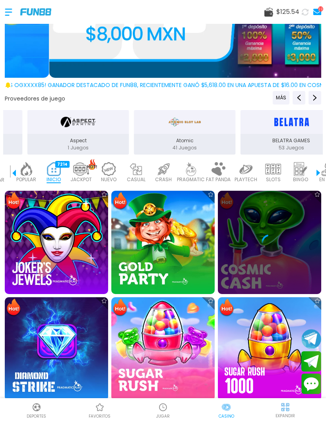 Image resolution: width=326 pixels, height=422 pixels. What do you see at coordinates (185, 122) in the screenshot?
I see `img: Atomic` at bounding box center [185, 122].